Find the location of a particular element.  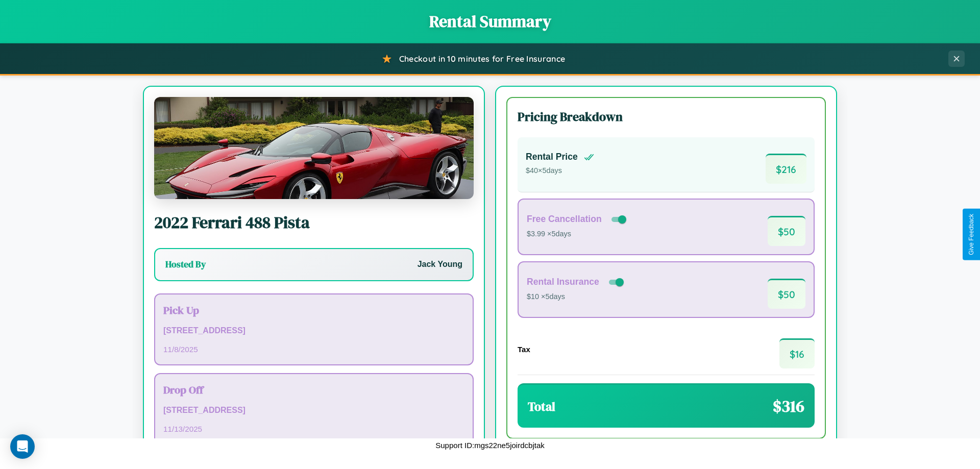

p: $10 × 5 days is located at coordinates (576, 297).